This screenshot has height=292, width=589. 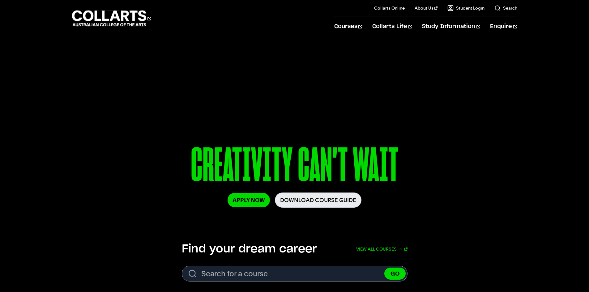 What do you see at coordinates (249, 249) in the screenshot?
I see `h2: Find your dream career` at bounding box center [249, 249].